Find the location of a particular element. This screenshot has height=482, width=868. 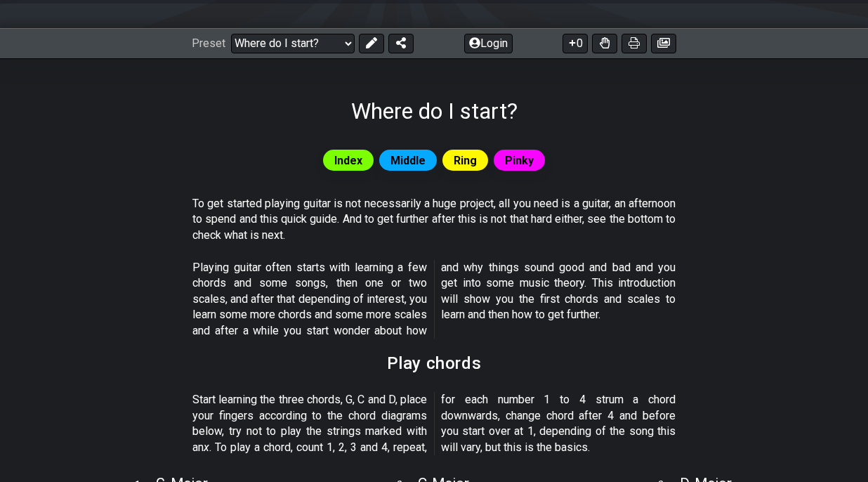

span: Index is located at coordinates (348, 160).